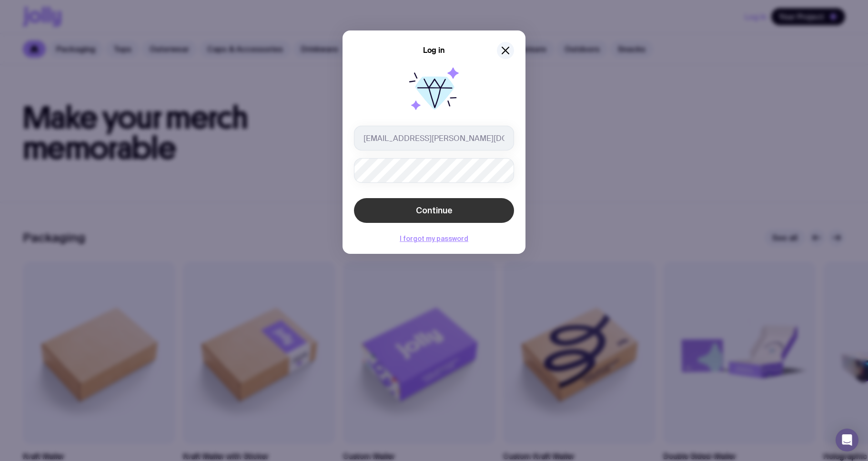  I want to click on button: I forgot my password, so click(434, 238).